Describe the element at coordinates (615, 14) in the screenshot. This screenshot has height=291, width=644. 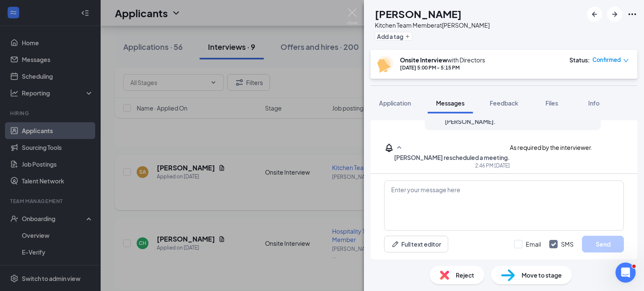
I see `svg: ArrowRight` at that location.